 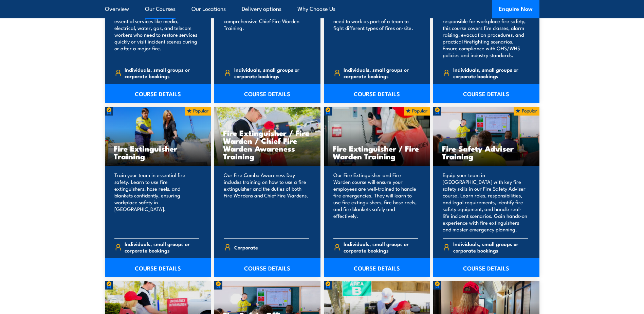 What do you see at coordinates (158, 152) in the screenshot?
I see `h3: Fire Extinguisher Training` at bounding box center [158, 152].